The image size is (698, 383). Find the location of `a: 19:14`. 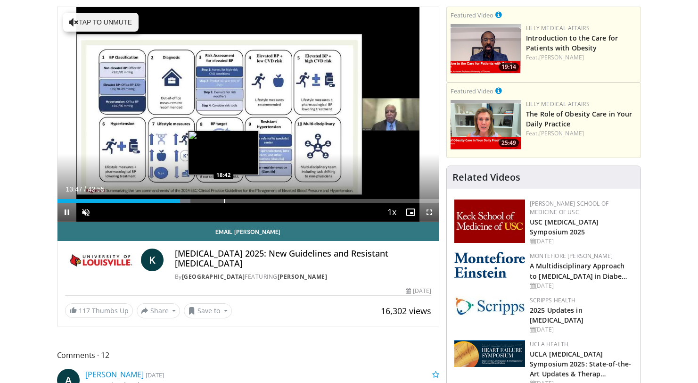

a: 19:14 is located at coordinates (486, 49).